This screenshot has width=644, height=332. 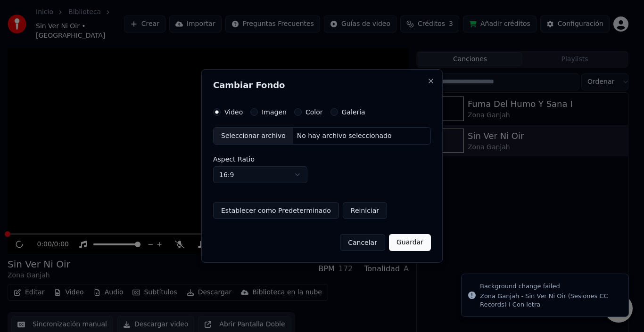 What do you see at coordinates (362, 242) in the screenshot?
I see `button: Cancelar` at bounding box center [362, 242].